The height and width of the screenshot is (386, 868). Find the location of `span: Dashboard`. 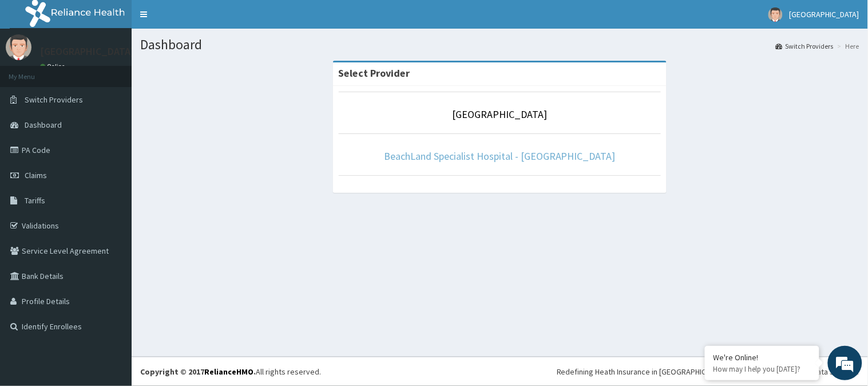

span: Dashboard is located at coordinates (43, 125).